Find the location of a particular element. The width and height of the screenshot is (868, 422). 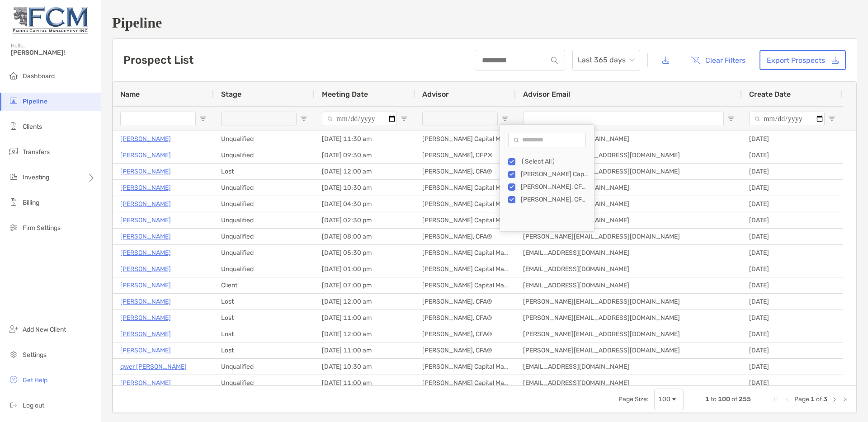

span: Transfers is located at coordinates (36, 152).